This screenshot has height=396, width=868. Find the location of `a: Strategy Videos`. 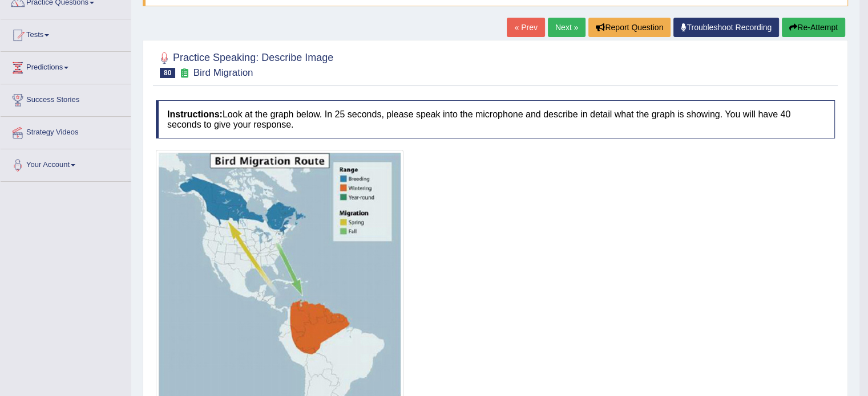

a: Strategy Videos is located at coordinates (66, 131).